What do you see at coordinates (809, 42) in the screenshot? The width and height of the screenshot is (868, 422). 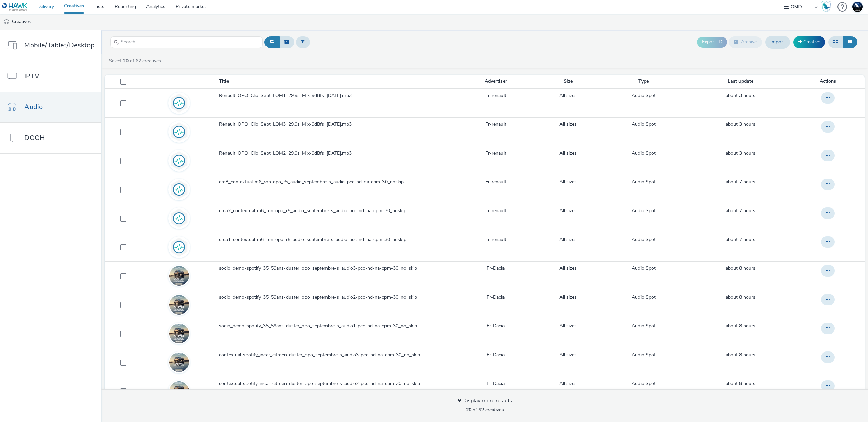 I see `a: Creative` at bounding box center [809, 42].